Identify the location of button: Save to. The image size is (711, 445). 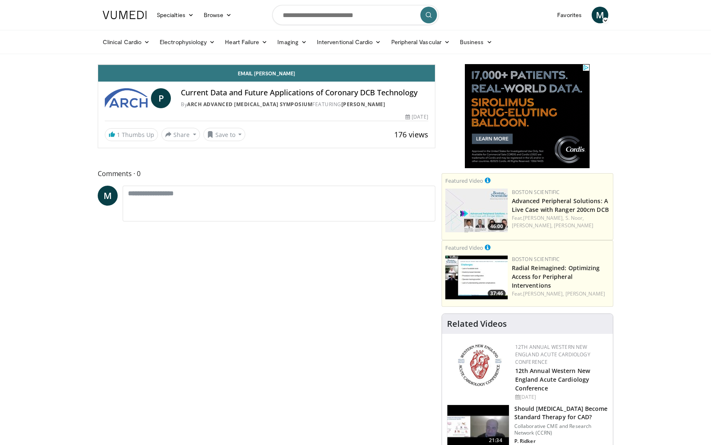
(225, 134).